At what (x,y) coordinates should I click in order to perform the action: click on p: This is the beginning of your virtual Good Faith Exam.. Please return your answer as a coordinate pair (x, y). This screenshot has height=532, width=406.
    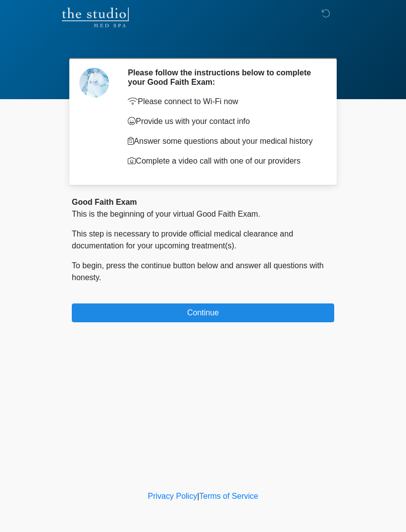
    Looking at the image, I should click on (203, 214).